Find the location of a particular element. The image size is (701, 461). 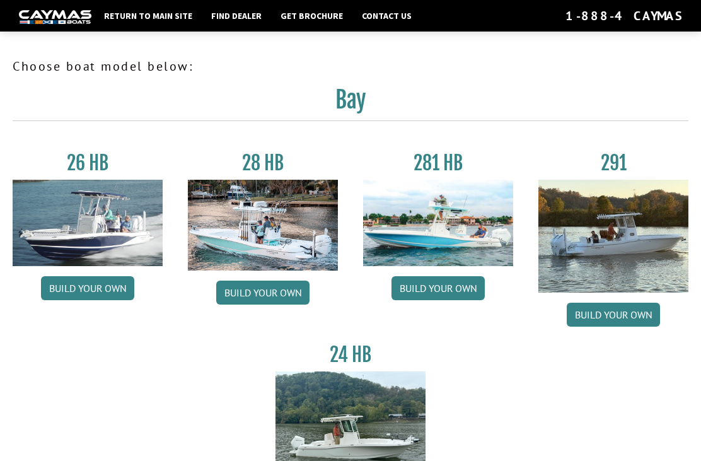

img: 28-hb-twin.jpg is located at coordinates (438, 223).